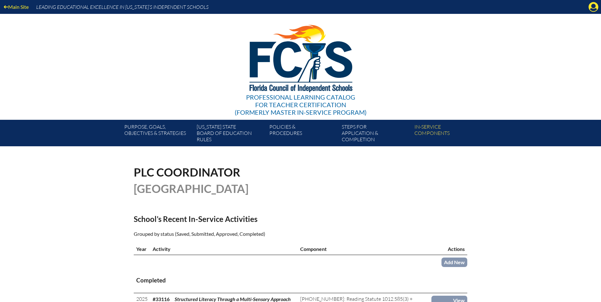  What do you see at coordinates (161, 298) in the screenshot?
I see `b: #33116` at bounding box center [161, 298].